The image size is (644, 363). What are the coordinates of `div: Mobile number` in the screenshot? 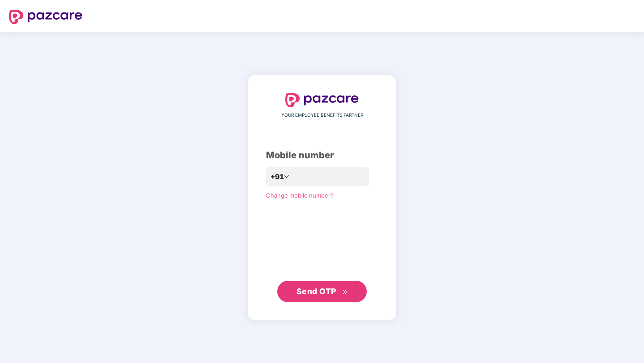 It's located at (322, 155).